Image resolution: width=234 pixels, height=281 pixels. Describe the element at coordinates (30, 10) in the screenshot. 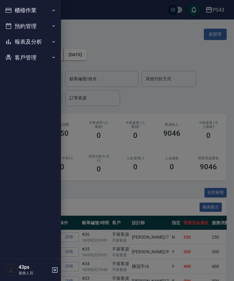

I see `button: 櫃檯作業` at that location.